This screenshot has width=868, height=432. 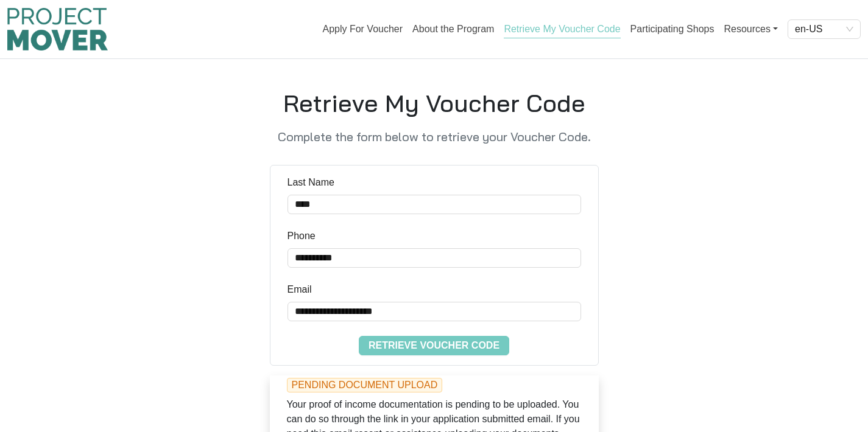 I want to click on span: Retrieve Voucher Code, so click(x=434, y=346).